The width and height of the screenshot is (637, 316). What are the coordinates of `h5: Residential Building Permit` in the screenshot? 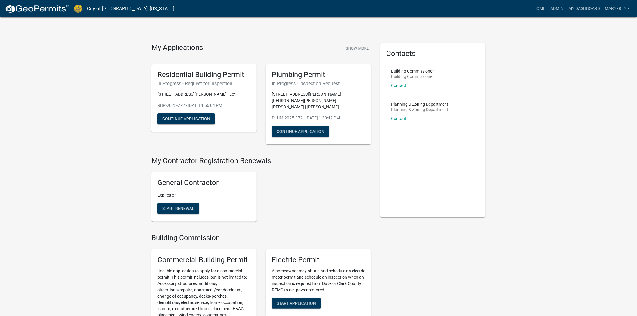 It's located at (204, 75).